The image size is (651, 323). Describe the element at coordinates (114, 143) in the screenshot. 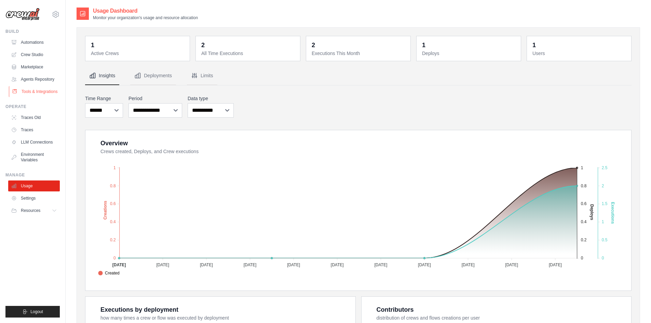

I see `div: Overview` at that location.